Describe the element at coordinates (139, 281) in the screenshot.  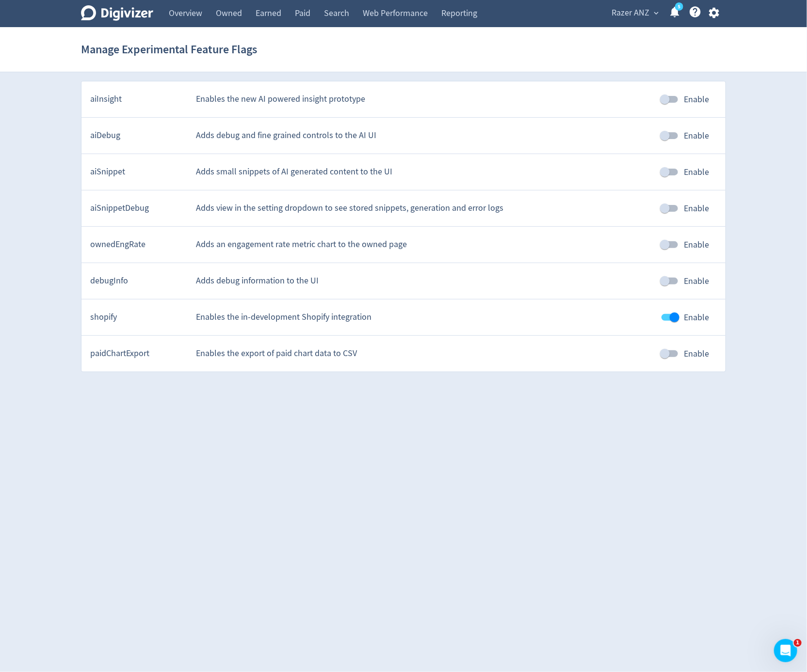
I see `div: debugInfo` at that location.